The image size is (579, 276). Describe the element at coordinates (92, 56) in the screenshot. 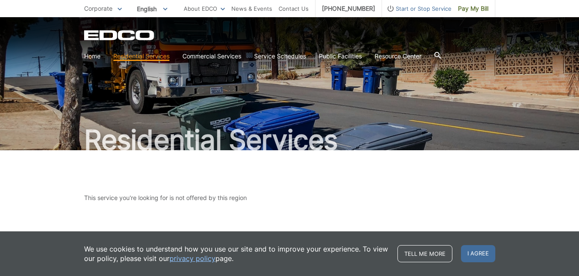

I see `a: Home` at that location.